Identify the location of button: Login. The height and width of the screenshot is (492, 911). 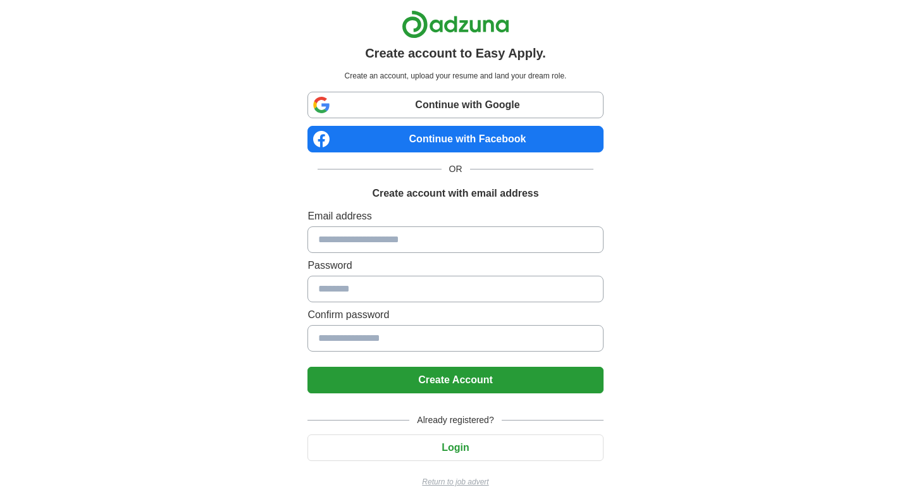
(455, 448).